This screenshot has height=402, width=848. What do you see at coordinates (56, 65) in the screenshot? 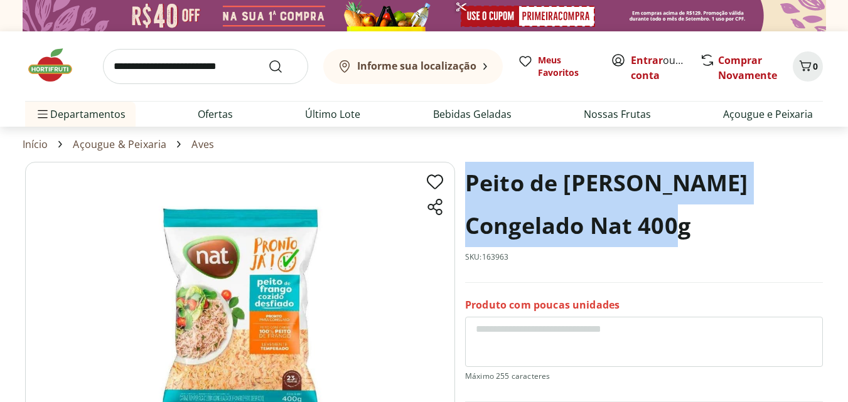
I see `img: Hortifruti` at bounding box center [56, 65].